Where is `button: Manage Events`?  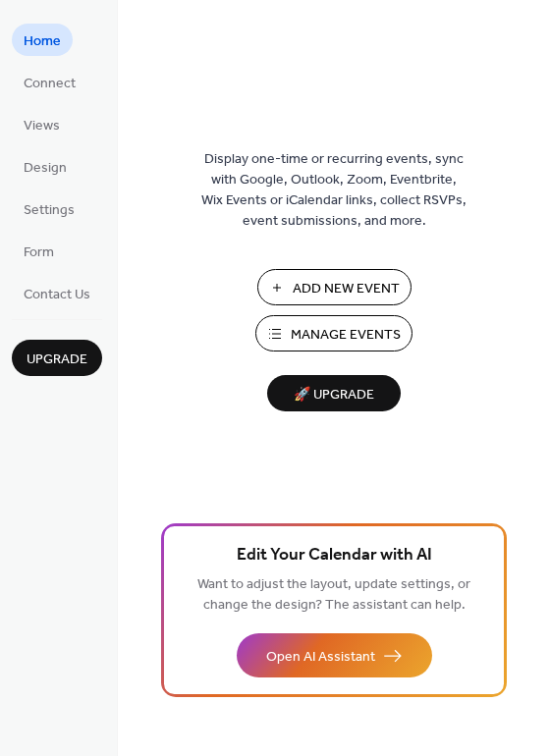
button: Manage Events is located at coordinates (334, 332).